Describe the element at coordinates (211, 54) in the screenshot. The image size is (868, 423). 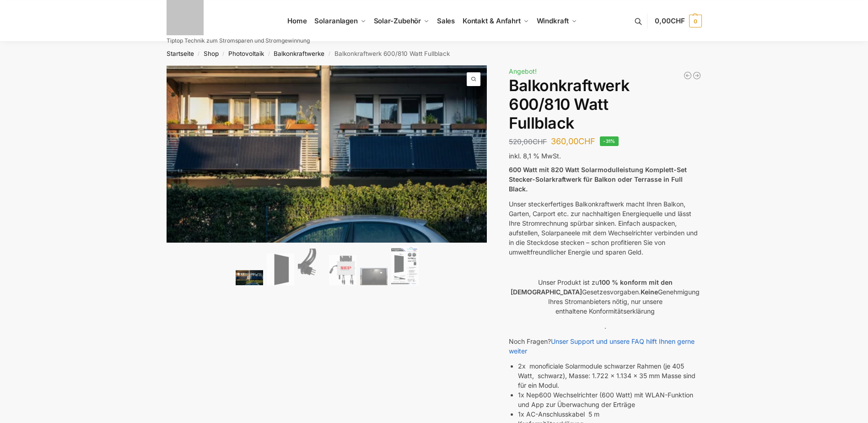
I see `a: Shop` at that location.